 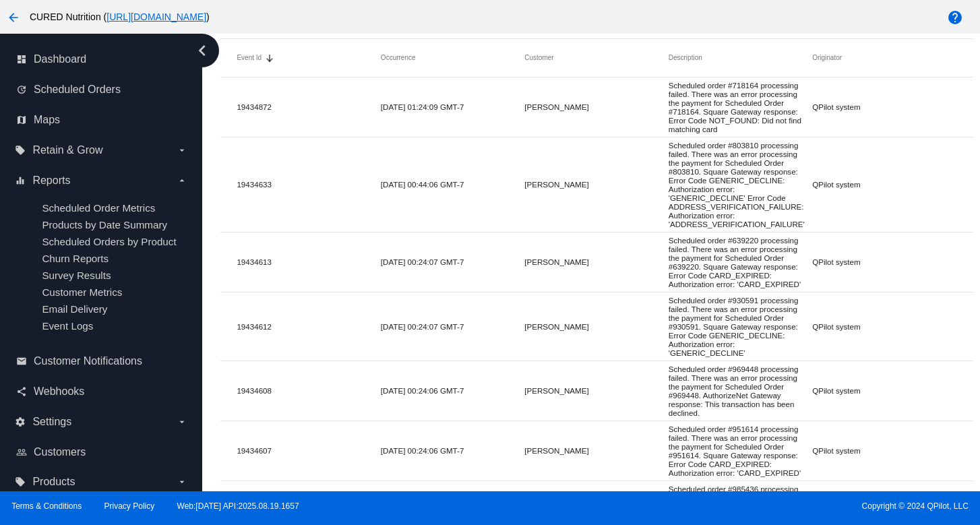 I want to click on span: Customer Notifications, so click(x=88, y=361).